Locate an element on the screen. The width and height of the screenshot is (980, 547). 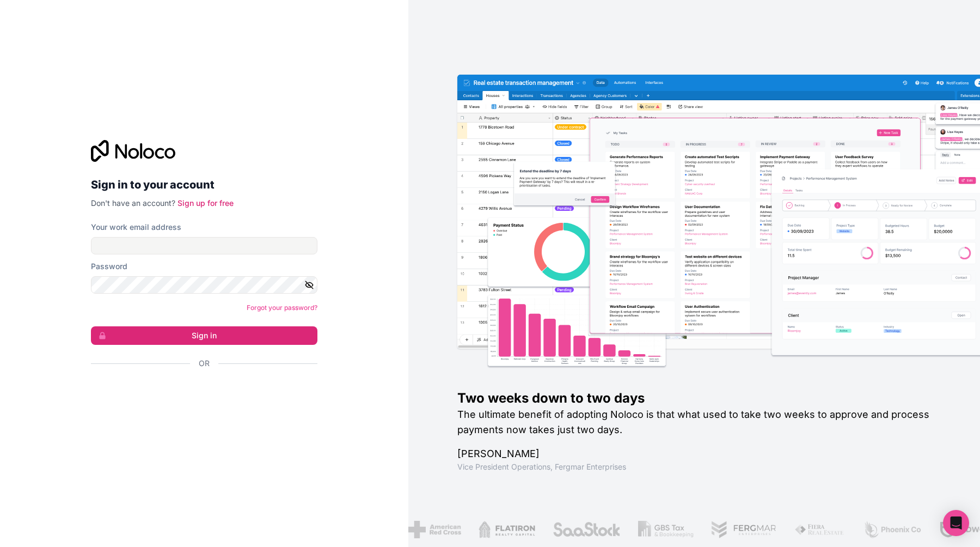
label: Your work email address is located at coordinates (137, 227).